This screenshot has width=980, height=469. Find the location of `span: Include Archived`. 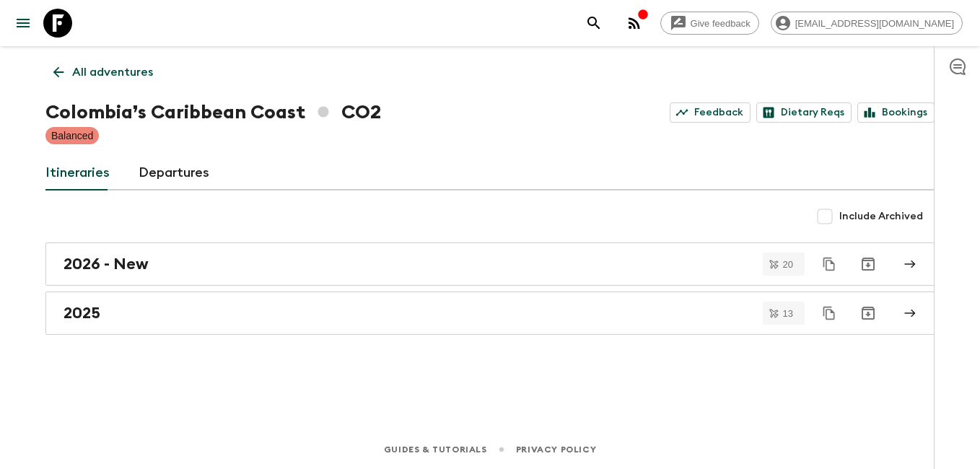

span: Include Archived is located at coordinates (881, 216).